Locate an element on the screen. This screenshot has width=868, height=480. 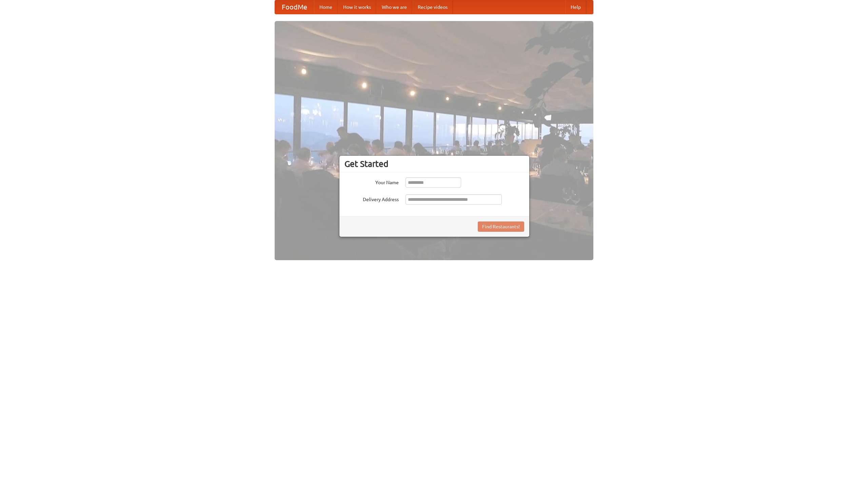
label: Your Name is located at coordinates (372, 181).